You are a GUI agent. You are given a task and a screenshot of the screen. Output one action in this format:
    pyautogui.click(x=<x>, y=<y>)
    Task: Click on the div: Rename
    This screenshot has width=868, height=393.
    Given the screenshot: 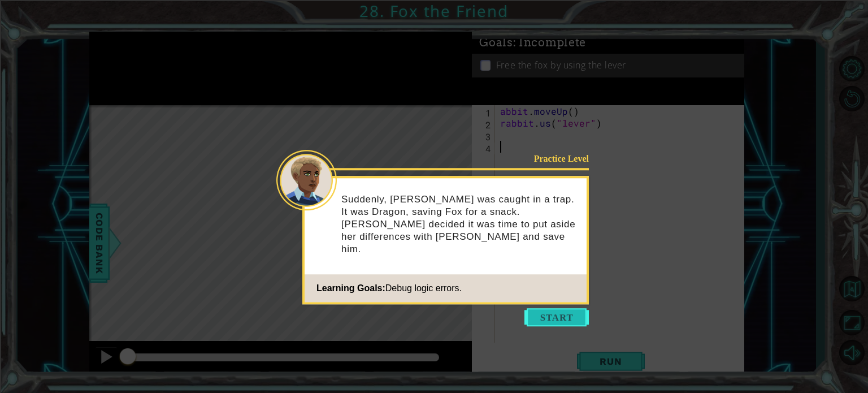 What is the action you would take?
    pyautogui.click(x=434, y=70)
    